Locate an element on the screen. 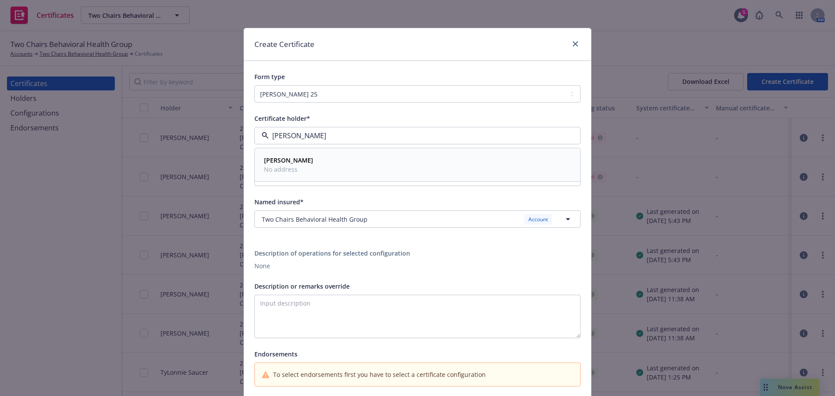  div: Description of operations for selected configuration is located at coordinates (417, 253).